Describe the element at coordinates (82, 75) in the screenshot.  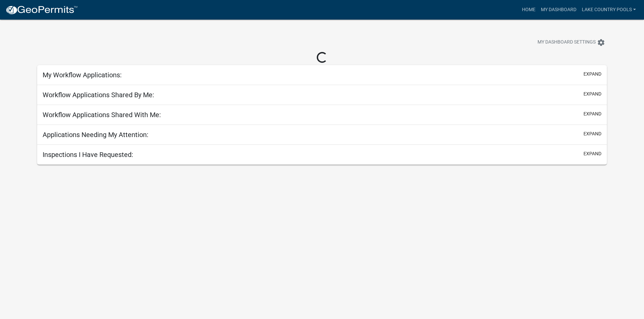
I see `h5: My Workflow Applications:` at that location.